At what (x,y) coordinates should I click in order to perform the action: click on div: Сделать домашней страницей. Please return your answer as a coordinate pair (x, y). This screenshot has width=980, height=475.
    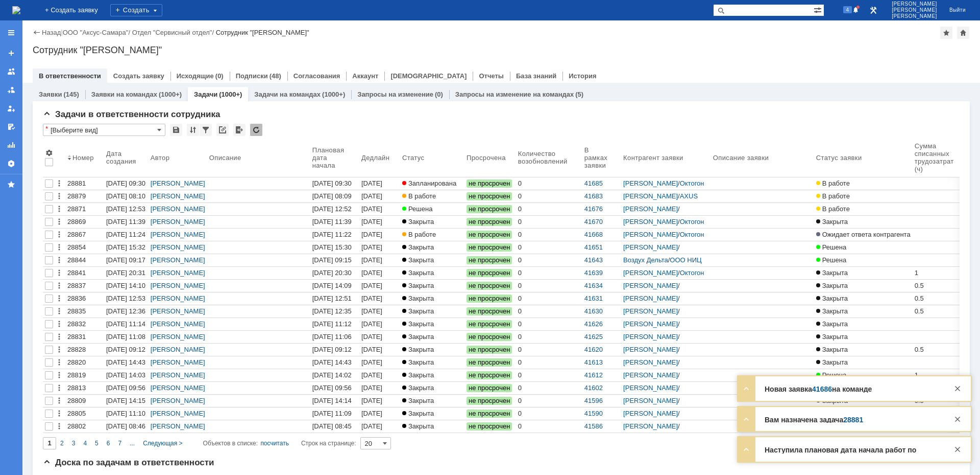
    Looking at the image, I should click on (963, 33).